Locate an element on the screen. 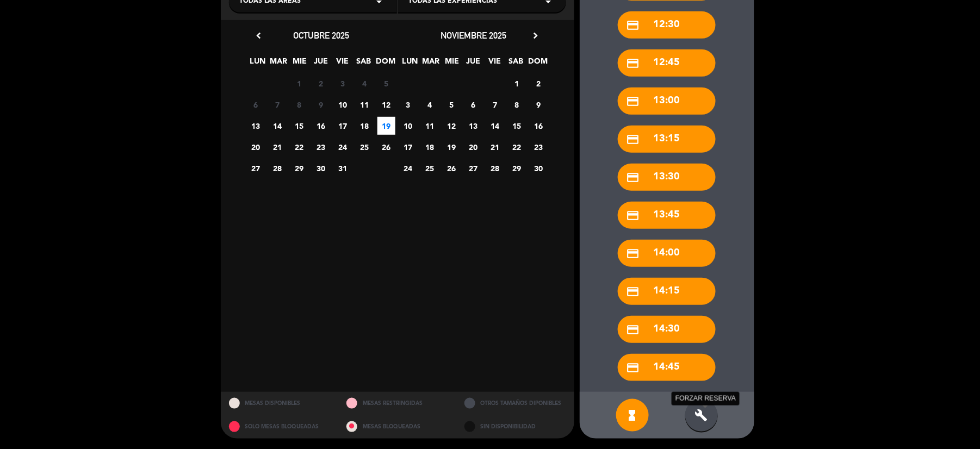 This screenshot has width=980, height=449. i: hourglass_full is located at coordinates (633, 416).